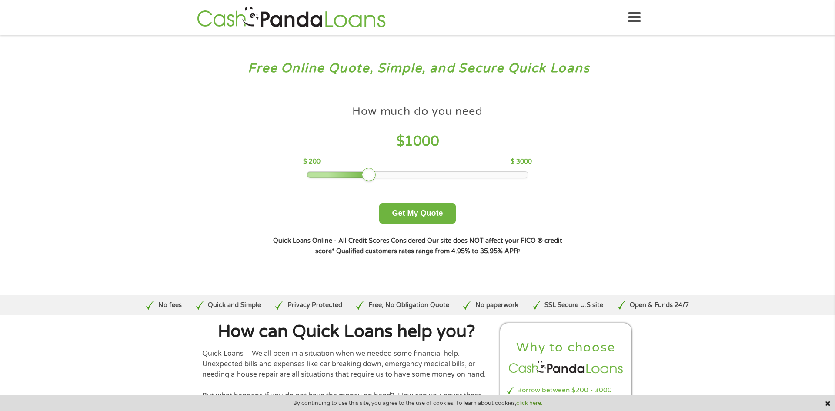  Describe the element at coordinates (315, 305) in the screenshot. I see `p: Privacy Protected` at that location.